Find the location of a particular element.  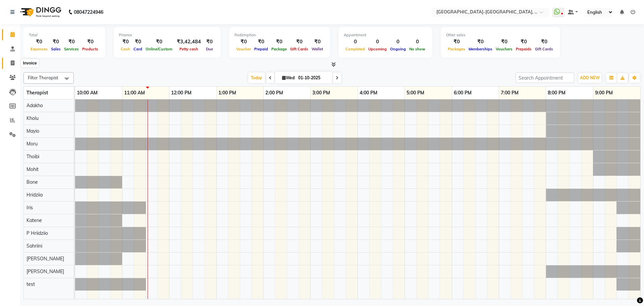

span: Expenses is located at coordinates (39, 49).